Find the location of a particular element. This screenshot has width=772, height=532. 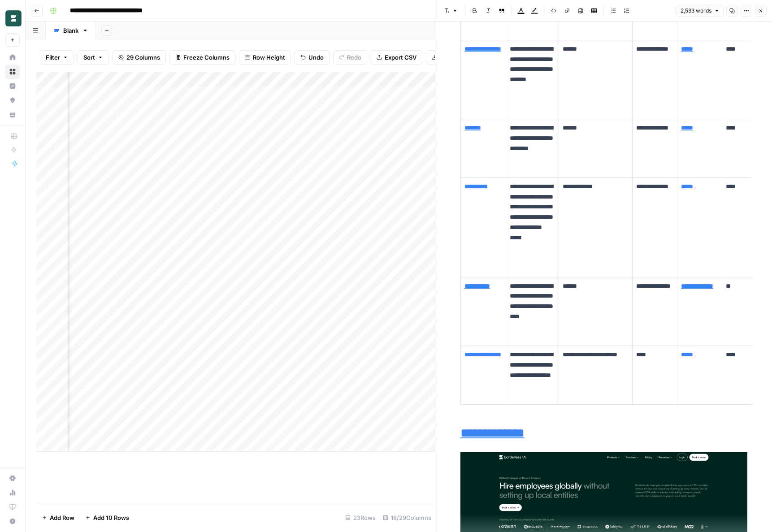

a: Browse is located at coordinates (13, 72).